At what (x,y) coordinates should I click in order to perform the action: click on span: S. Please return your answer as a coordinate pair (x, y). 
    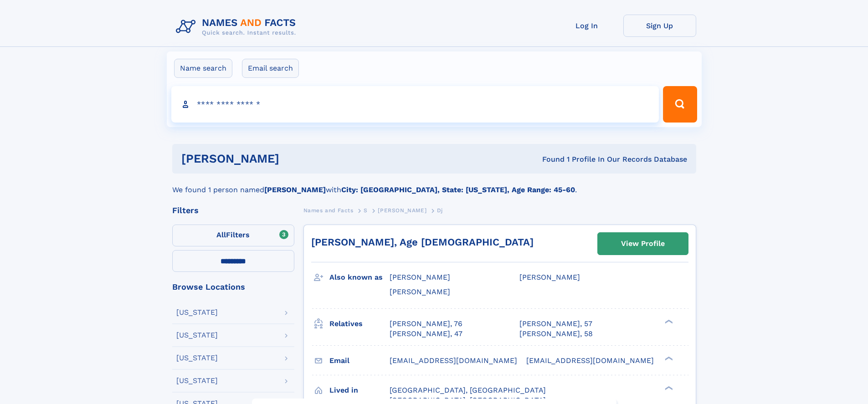
    Looking at the image, I should click on (365, 211).